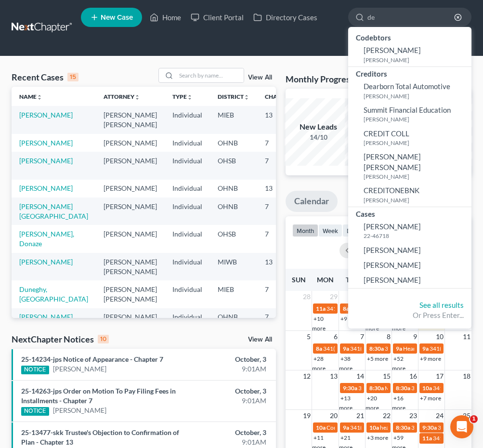  I want to click on a: See all results, so click(442, 305).